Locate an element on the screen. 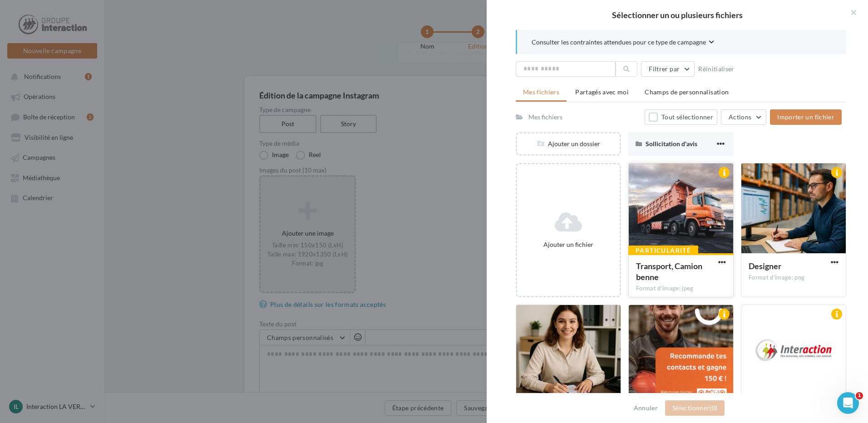 The width and height of the screenshot is (868, 423). div: Ajouter un dossier is located at coordinates (568, 144).